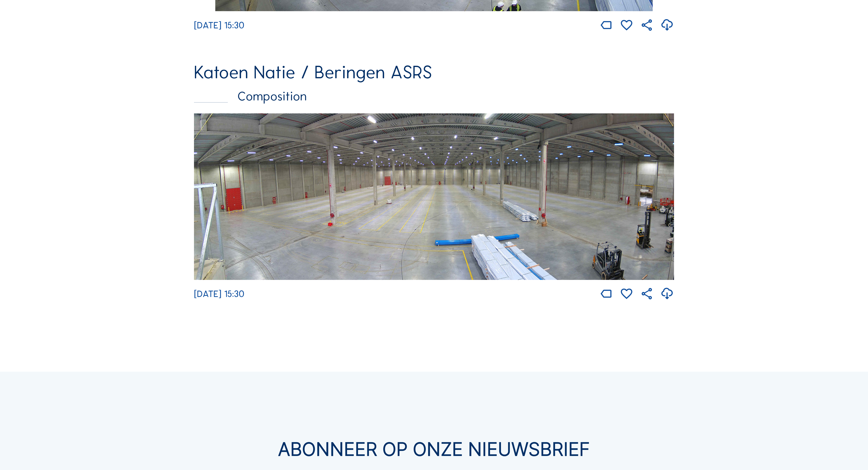 This screenshot has height=470, width=868. I want to click on img: Image, so click(434, 197).